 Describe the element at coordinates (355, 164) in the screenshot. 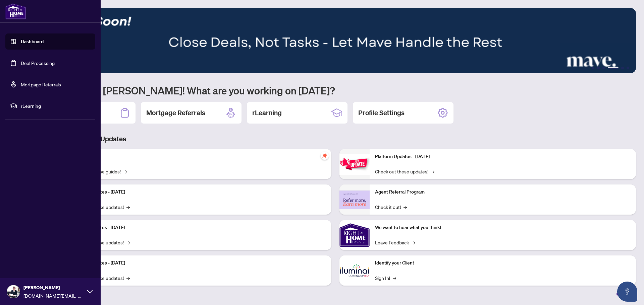

I see `img: Platform Updates - June 23, 2025` at that location.